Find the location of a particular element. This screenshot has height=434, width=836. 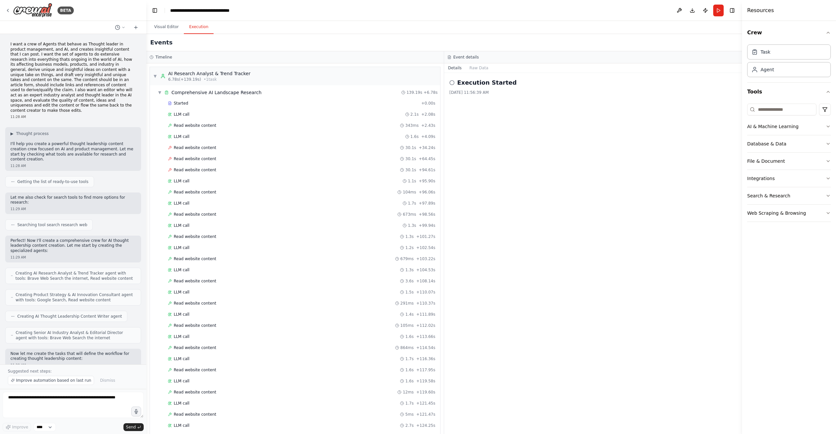

button: Dismiss is located at coordinates (107, 380).